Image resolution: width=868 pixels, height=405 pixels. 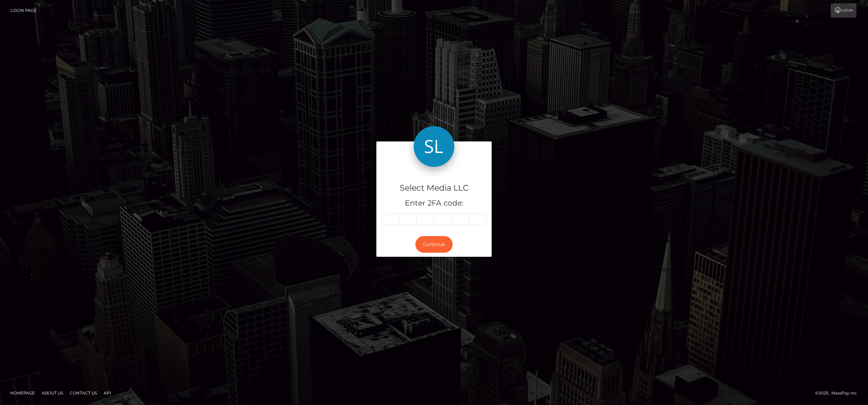 I want to click on h4: Select Media LLC, so click(x=434, y=188).